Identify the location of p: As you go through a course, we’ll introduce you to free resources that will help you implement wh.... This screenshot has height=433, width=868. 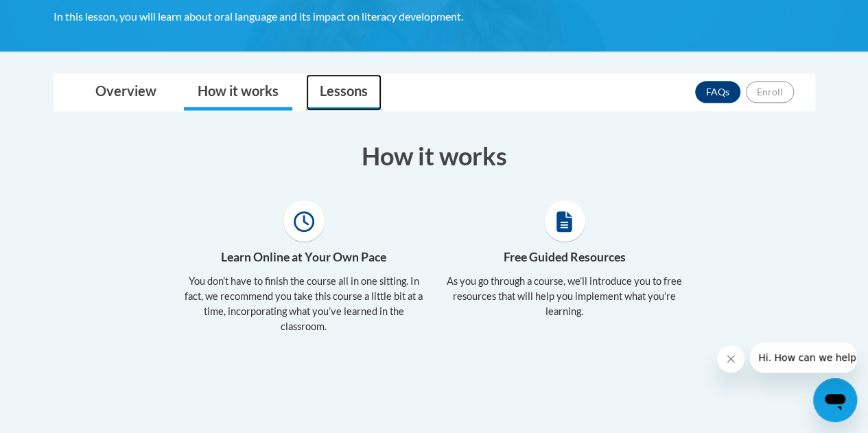
(565, 296).